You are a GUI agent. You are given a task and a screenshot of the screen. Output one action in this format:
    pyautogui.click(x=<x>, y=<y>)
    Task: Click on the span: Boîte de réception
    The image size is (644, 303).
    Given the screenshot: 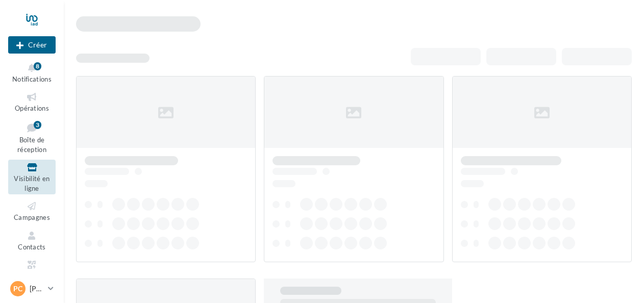 What is the action you would take?
    pyautogui.click(x=31, y=145)
    